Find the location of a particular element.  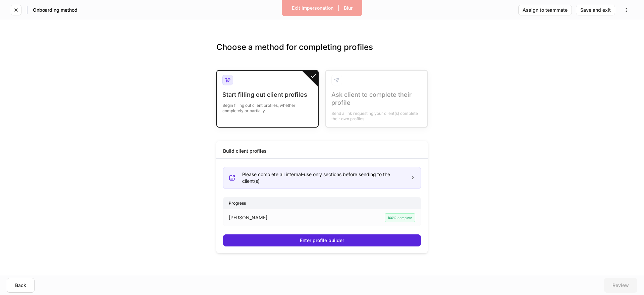

div: Enter profile builder is located at coordinates (322, 241).